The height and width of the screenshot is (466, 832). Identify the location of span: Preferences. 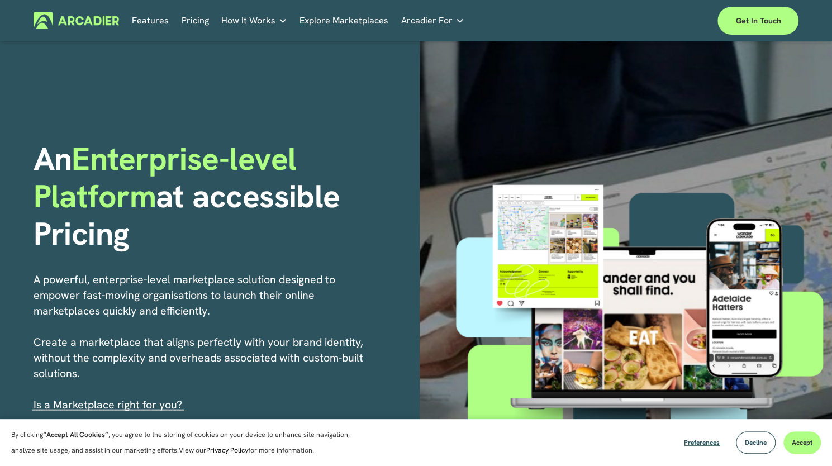
(702, 442).